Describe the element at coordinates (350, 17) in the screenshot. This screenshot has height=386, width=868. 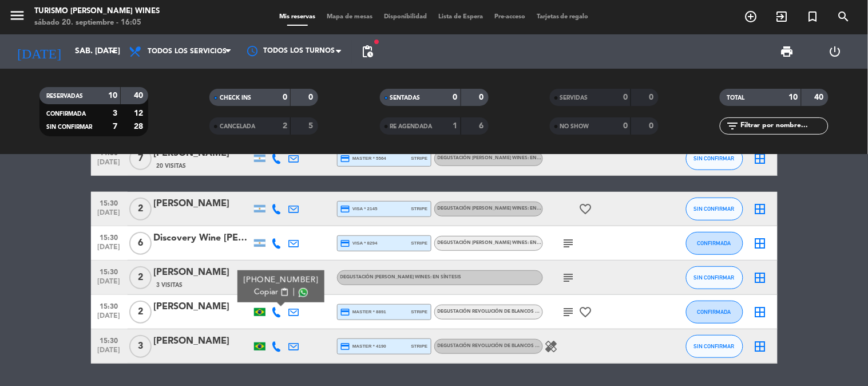
I see `span: Mapa de mesas` at that location.